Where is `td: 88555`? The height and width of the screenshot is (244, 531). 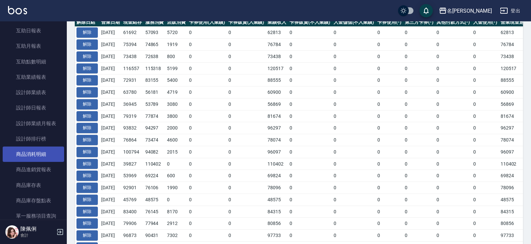 td: 88555 is located at coordinates (277, 81).